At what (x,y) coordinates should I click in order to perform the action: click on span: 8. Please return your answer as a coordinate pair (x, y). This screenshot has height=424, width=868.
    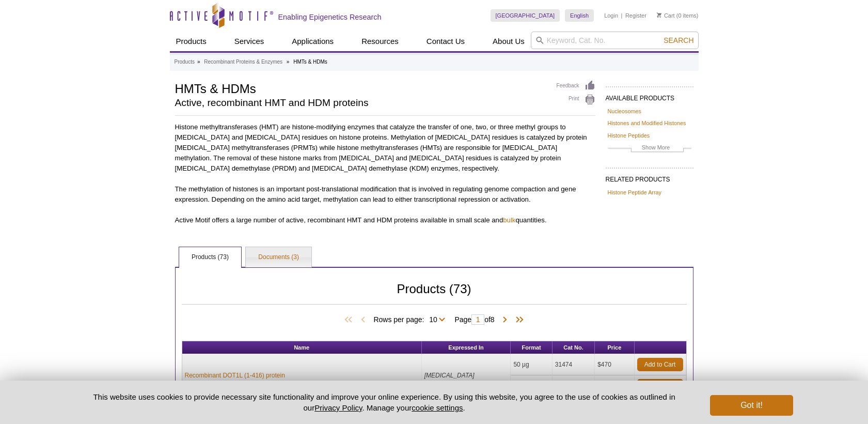
    Looking at the image, I should click on (493, 319).